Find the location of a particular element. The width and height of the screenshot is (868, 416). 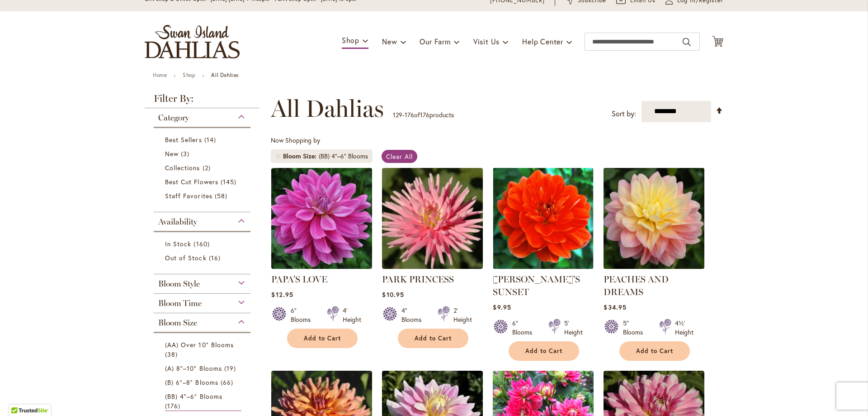

p: - of products is located at coordinates (423, 115).